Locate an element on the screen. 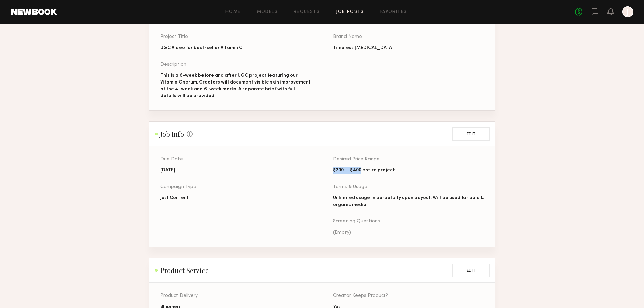 The image size is (644, 308). div: This is a 6-week before and after UGC project featuring our Vitamin C serum. Creators will docume... is located at coordinates (236, 86).